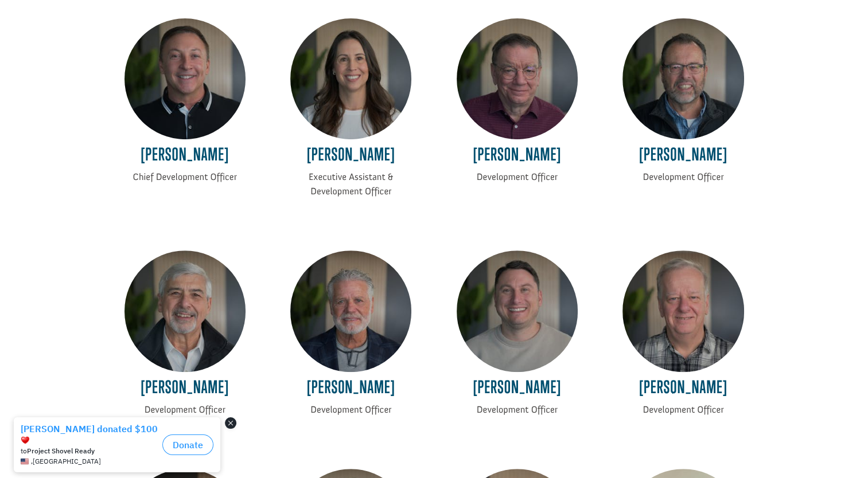 This screenshot has height=478, width=868. I want to click on img: Liz Turner, so click(351, 79).